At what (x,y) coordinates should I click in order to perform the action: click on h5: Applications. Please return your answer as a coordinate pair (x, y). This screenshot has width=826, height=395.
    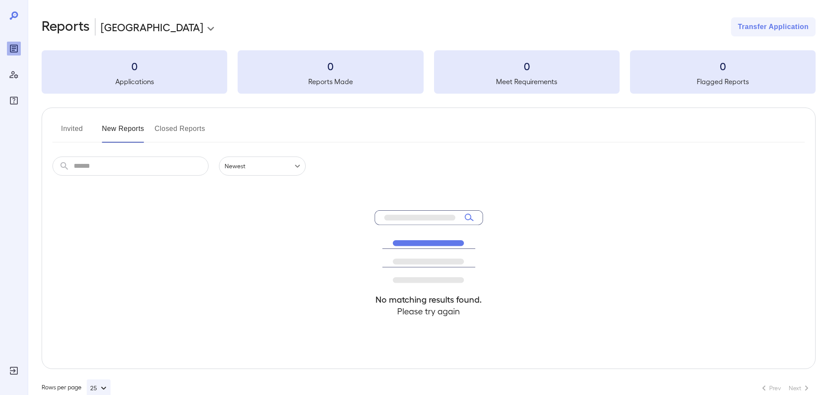
    Looking at the image, I should click on (134, 81).